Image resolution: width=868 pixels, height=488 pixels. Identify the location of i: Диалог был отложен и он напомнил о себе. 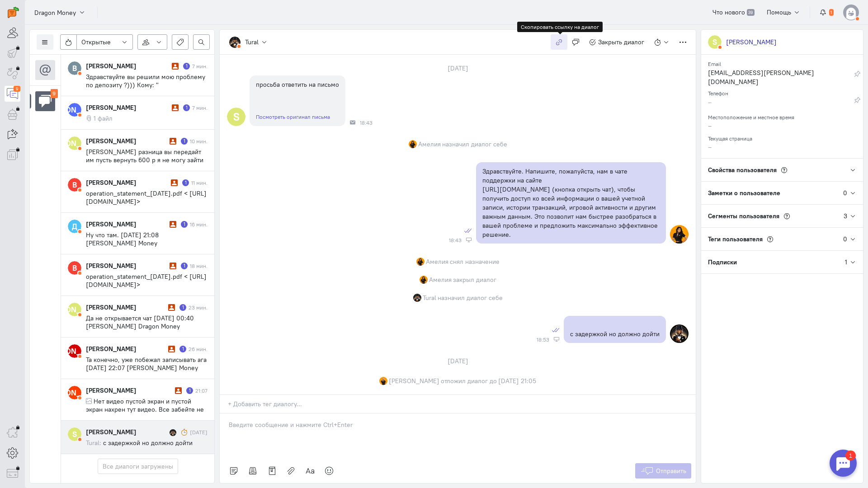
(184, 432).